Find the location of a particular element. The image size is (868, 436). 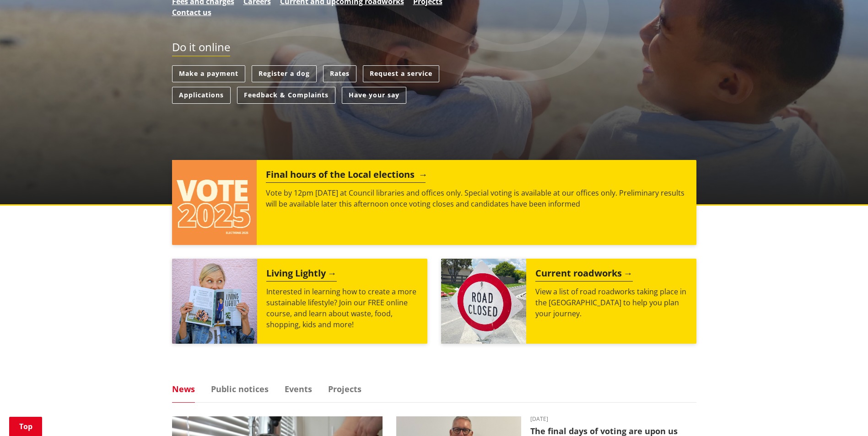

a: Feedback & Complaints is located at coordinates (286, 95).